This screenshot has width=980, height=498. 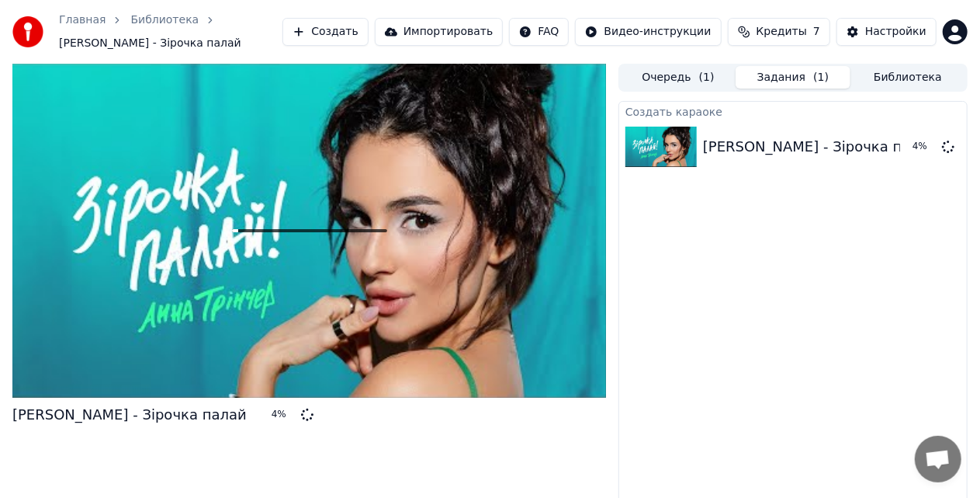 What do you see at coordinates (793, 111) in the screenshot?
I see `div: Создать караоке` at bounding box center [793, 111].